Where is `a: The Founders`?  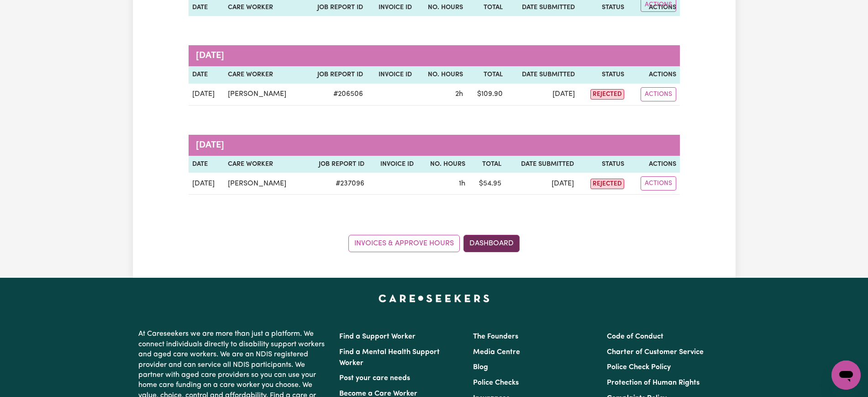
a: The Founders is located at coordinates (495, 337).